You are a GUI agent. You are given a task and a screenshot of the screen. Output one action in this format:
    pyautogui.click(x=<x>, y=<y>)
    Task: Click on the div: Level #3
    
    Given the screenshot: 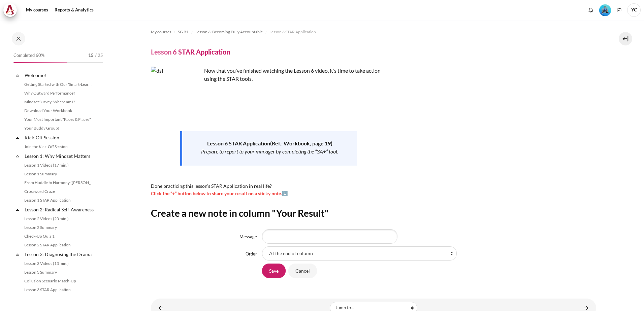 What is the action you would take?
    pyautogui.click(x=605, y=10)
    